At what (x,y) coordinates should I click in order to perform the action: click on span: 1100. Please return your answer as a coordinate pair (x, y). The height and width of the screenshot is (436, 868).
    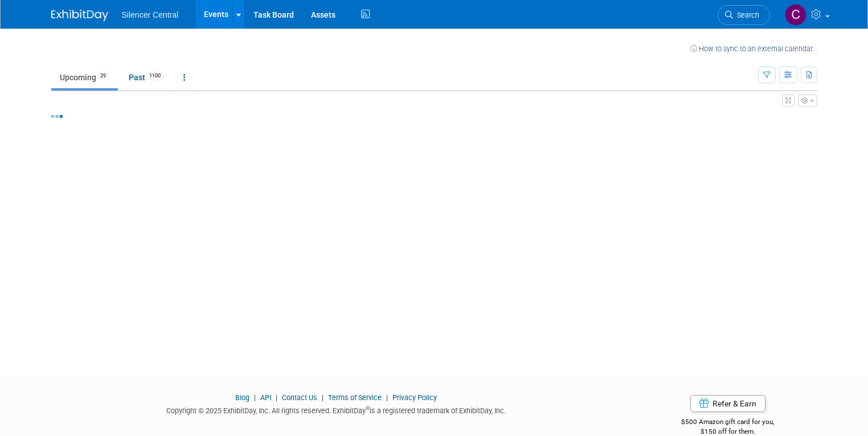
    Looking at the image, I should click on (155, 76).